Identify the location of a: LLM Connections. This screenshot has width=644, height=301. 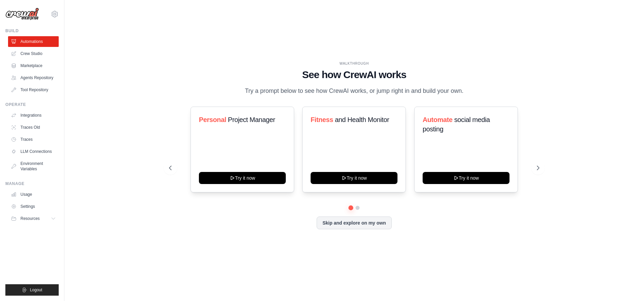
(33, 152).